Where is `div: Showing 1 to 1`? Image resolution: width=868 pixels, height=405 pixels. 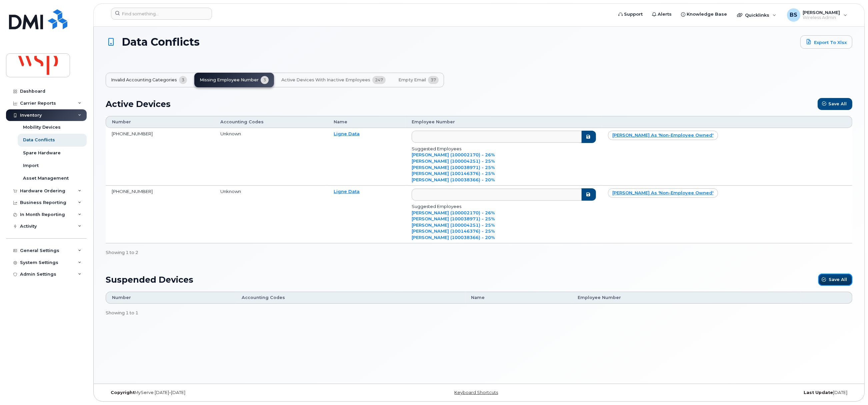 div: Showing 1 to 1 is located at coordinates (122, 313).